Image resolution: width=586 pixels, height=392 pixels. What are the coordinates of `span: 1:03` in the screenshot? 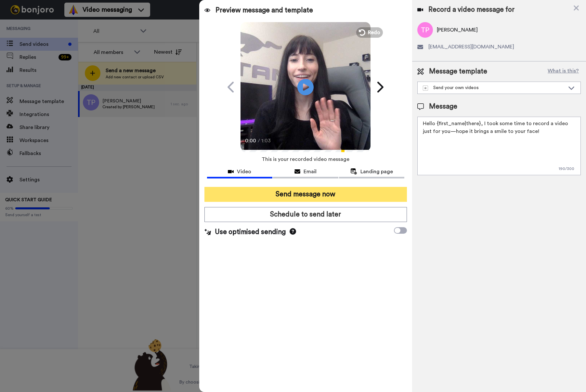 It's located at (267, 141).